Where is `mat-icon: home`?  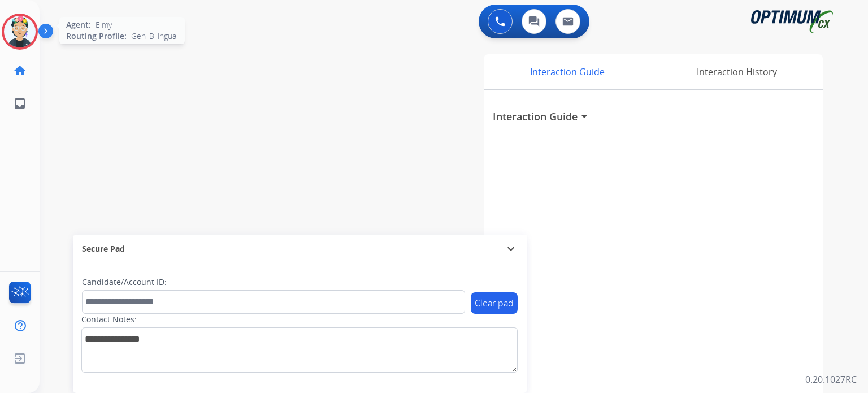 mat-icon: home is located at coordinates (20, 71).